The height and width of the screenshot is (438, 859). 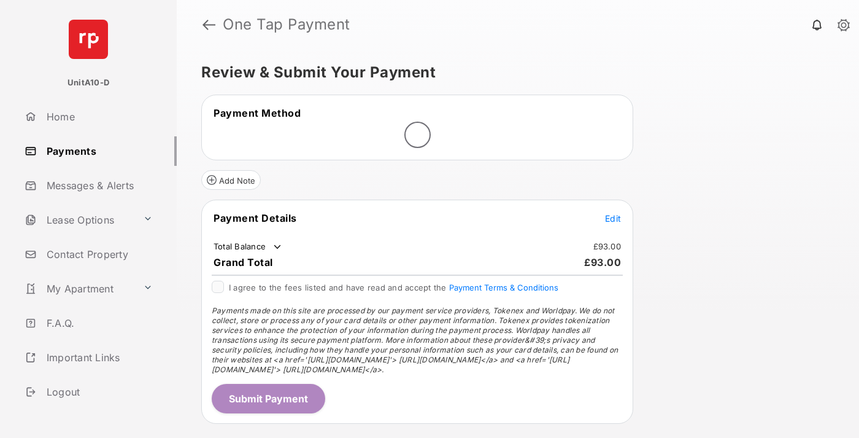 I want to click on a: Messages & Alerts, so click(x=98, y=185).